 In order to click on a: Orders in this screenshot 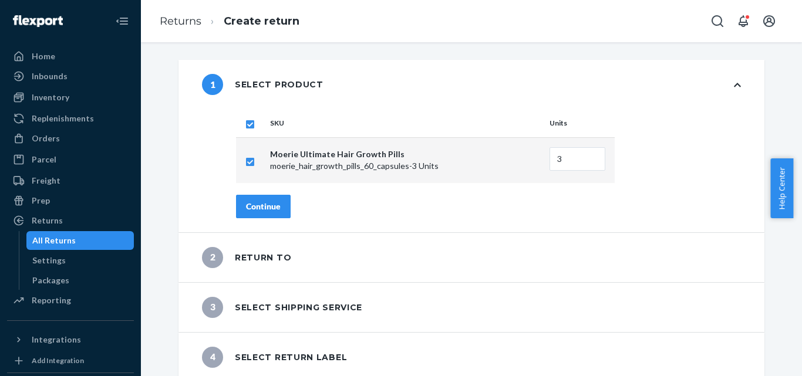, I will do `click(70, 138)`.